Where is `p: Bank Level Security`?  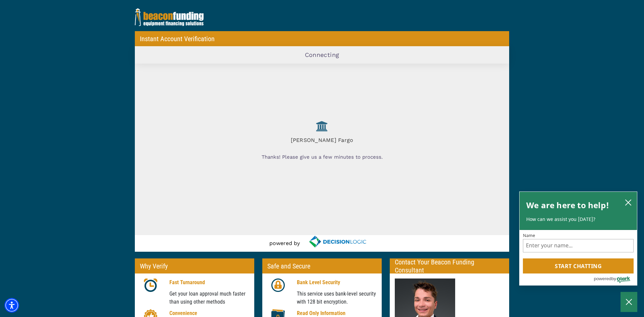
p: Bank Level Security is located at coordinates (337, 283).